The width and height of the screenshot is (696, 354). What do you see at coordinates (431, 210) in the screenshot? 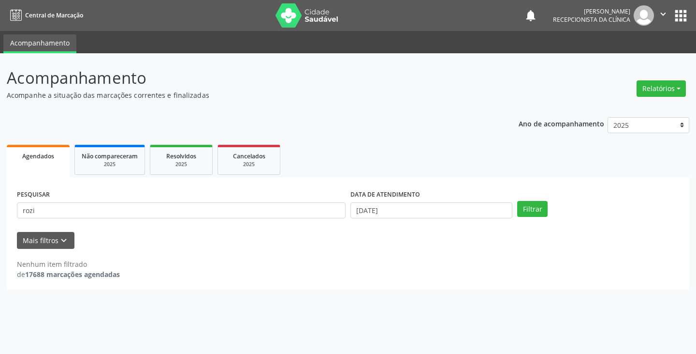
I see `input: Selecione um intervalo` at bounding box center [431, 210].